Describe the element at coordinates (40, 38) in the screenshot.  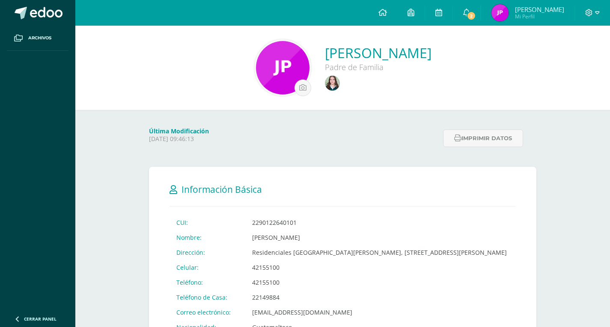
I see `span: Archivos` at that location.